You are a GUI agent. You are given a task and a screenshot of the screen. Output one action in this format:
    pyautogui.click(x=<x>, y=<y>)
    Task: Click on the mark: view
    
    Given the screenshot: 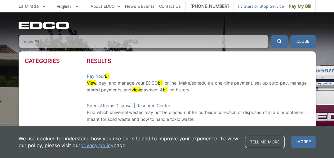 What is the action you would take?
    pyautogui.click(x=136, y=90)
    